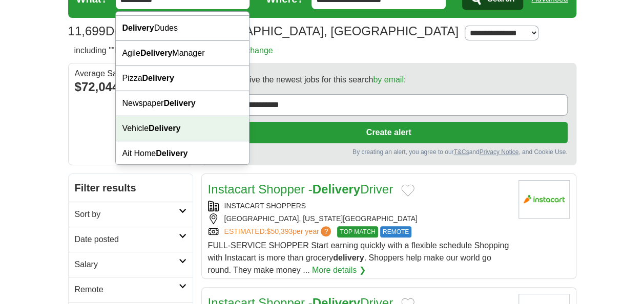 The width and height of the screenshot is (644, 304). Describe the element at coordinates (130, 87) in the screenshot. I see `div: $72,044` at that location.